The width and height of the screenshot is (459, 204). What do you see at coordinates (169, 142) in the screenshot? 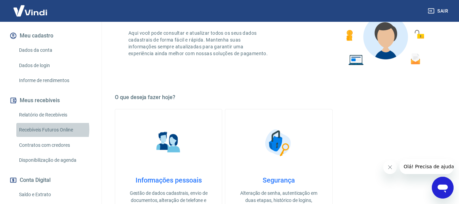
I see `img: Informações pessoais` at bounding box center [169, 142].